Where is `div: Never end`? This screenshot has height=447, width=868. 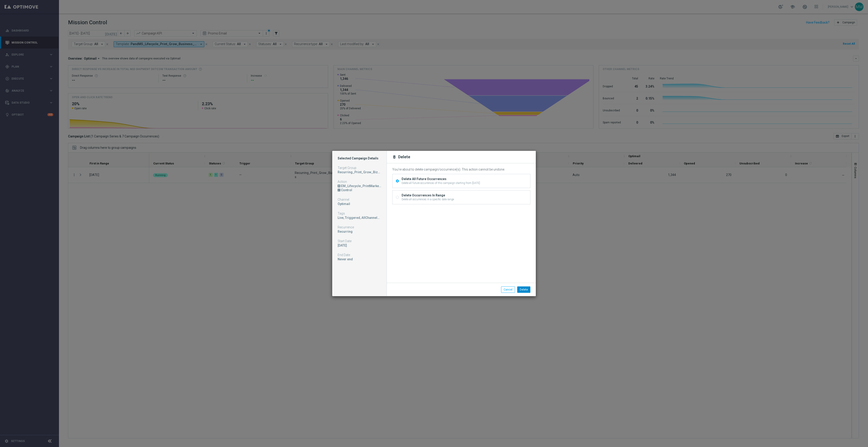 div: Never end is located at coordinates (360, 259).